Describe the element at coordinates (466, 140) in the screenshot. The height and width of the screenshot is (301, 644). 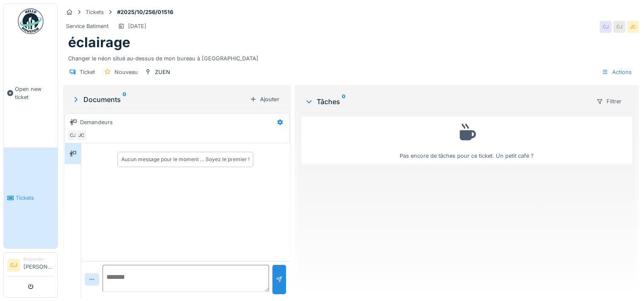
I see `div: Pas encore de tâches pour ce ticket. Un petit café ?` at that location.